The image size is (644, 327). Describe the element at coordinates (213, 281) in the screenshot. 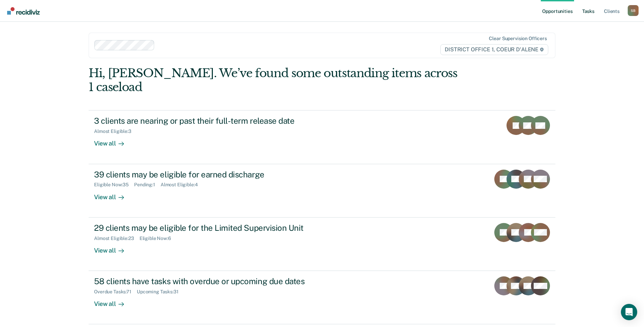

I see `div: 58 clients have tasks with overdue or upcoming due dates` at that location.